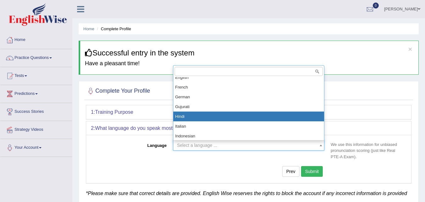 The height and width of the screenshot is (202, 425). What do you see at coordinates (197, 145) in the screenshot?
I see `span: Select a language ...` at bounding box center [197, 145].